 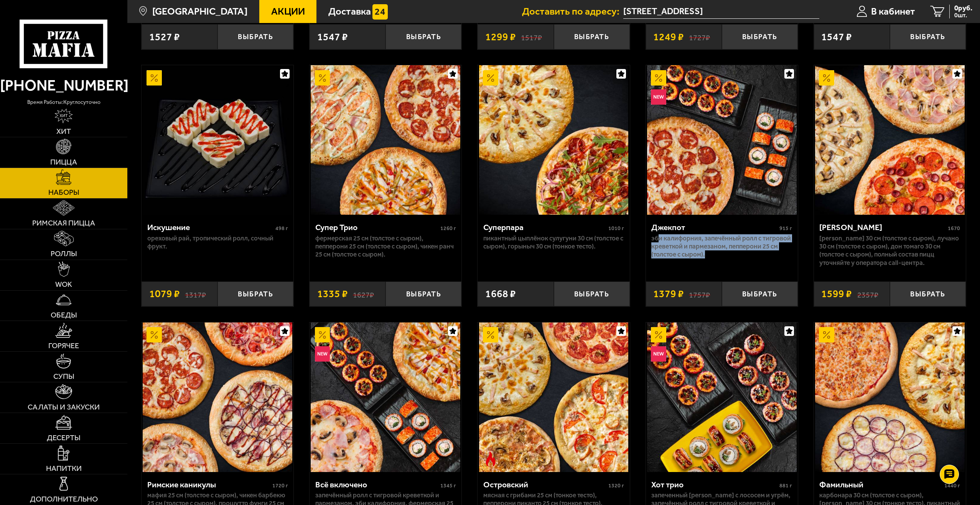 What do you see at coordinates (376, 485) in the screenshot?
I see `div: Всё включено` at bounding box center [376, 485].